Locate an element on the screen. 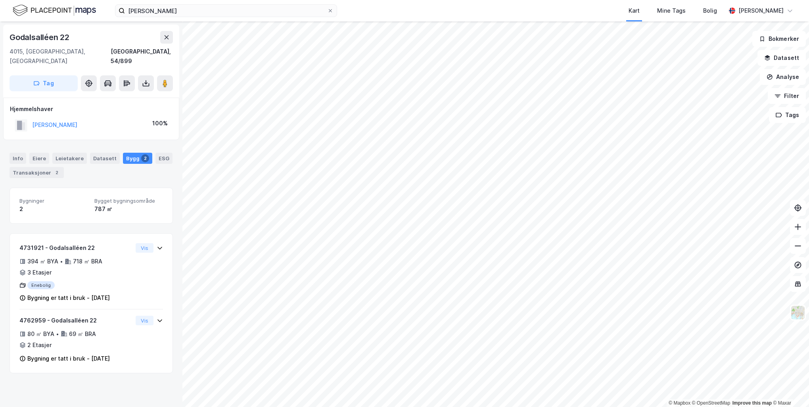 The height and width of the screenshot is (407, 809). span: Bygninger is located at coordinates (54, 201).